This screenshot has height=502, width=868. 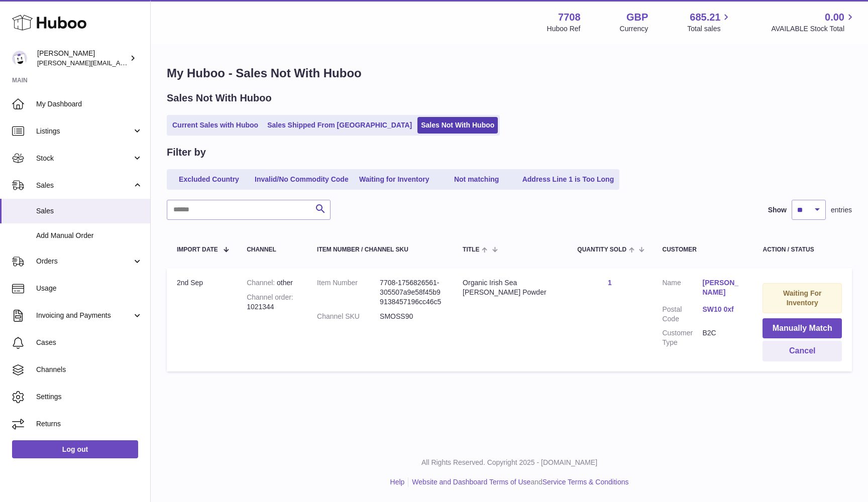 What do you see at coordinates (84, 131) in the screenshot?
I see `span: Listings` at bounding box center [84, 131].